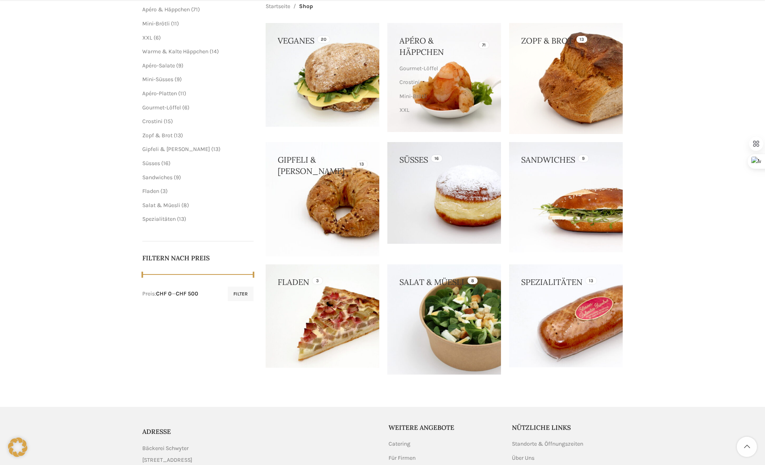 The width and height of the screenshot is (765, 465). I want to click on h5: Filtern nach Preis, so click(198, 258).